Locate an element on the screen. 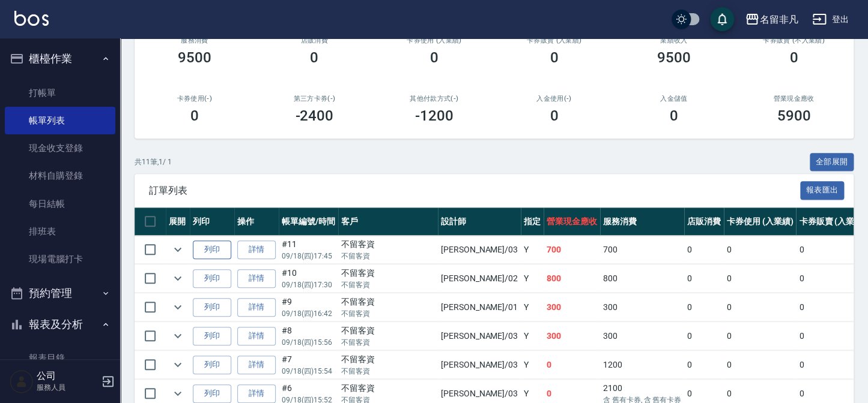 This screenshot has height=403, width=868. h2: 店販消費 is located at coordinates (315, 40).